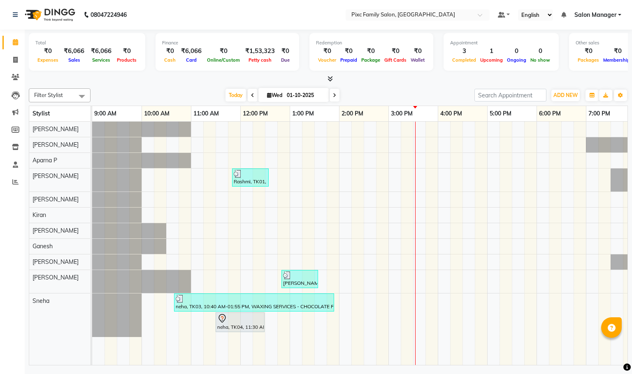  What do you see at coordinates (227, 43) in the screenshot?
I see `div: Finance` at bounding box center [227, 43].